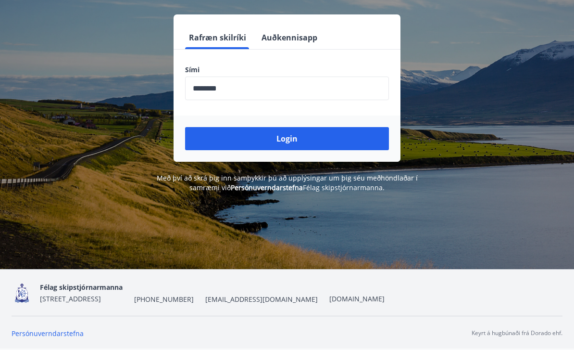 The image size is (574, 350). I want to click on span: Félag skipstjórnarmanna, so click(81, 287).